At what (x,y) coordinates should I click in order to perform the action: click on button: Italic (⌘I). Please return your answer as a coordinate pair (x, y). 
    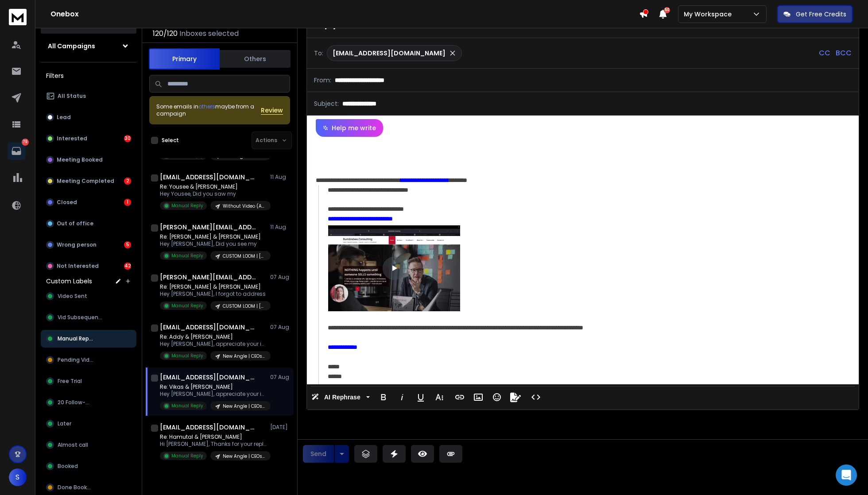
    Looking at the image, I should click on (402, 397).